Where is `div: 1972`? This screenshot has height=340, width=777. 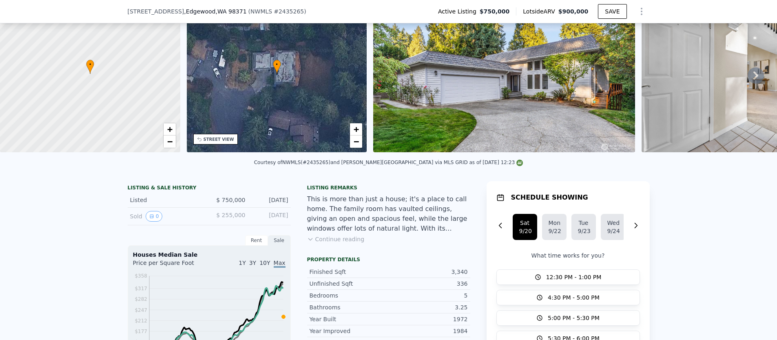 div: 1972 is located at coordinates (428, 319).